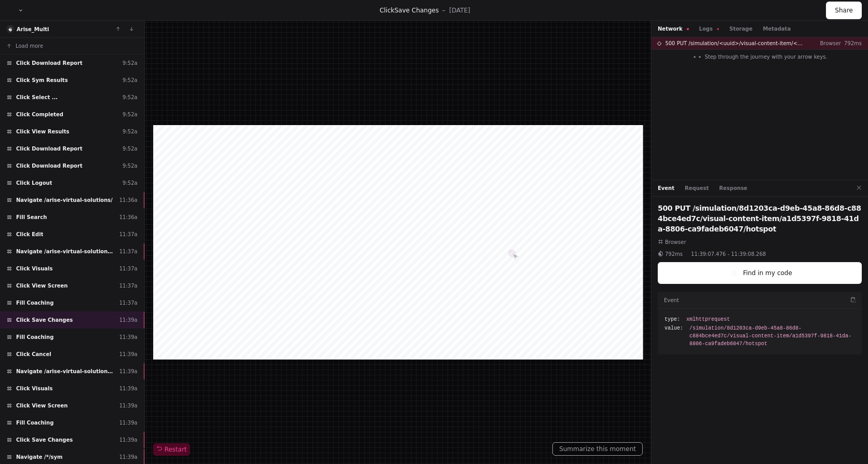 The width and height of the screenshot is (868, 464). I want to click on button: Restart, so click(171, 450).